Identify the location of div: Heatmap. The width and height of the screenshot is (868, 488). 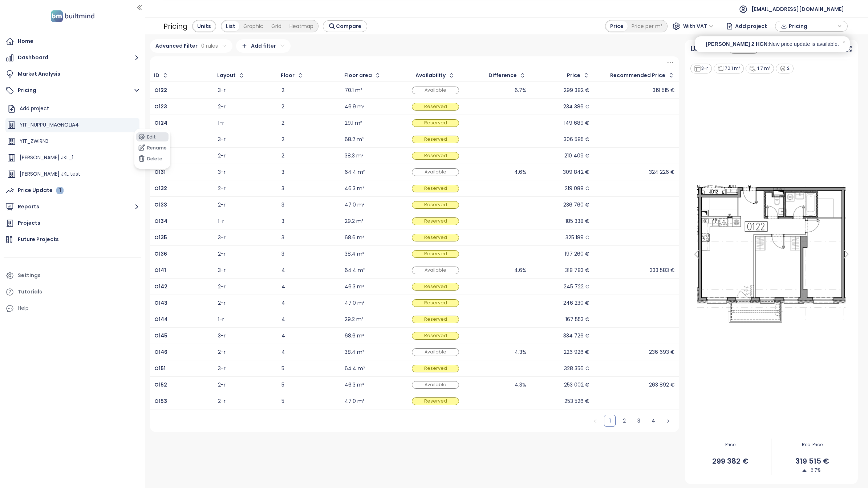
(301, 26).